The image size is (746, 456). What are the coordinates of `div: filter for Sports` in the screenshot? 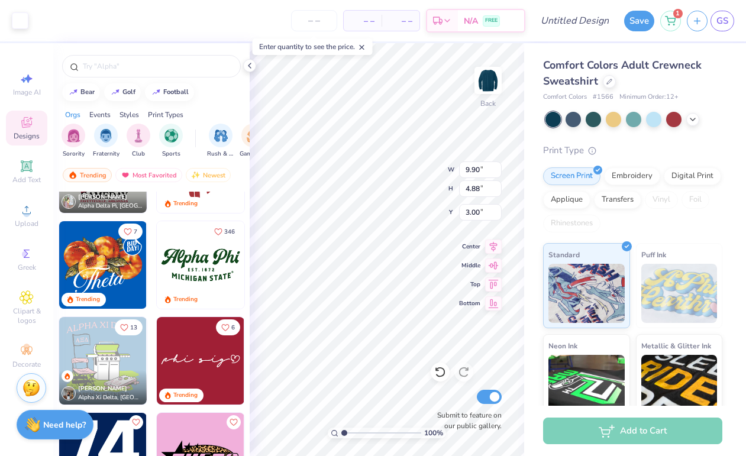 It's located at (171, 141).